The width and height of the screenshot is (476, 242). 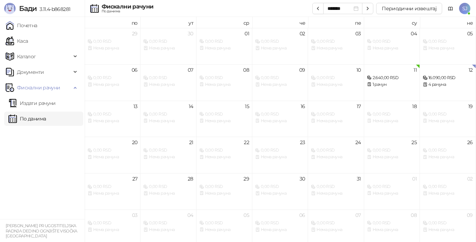 I want to click on div: 19, so click(x=471, y=106).